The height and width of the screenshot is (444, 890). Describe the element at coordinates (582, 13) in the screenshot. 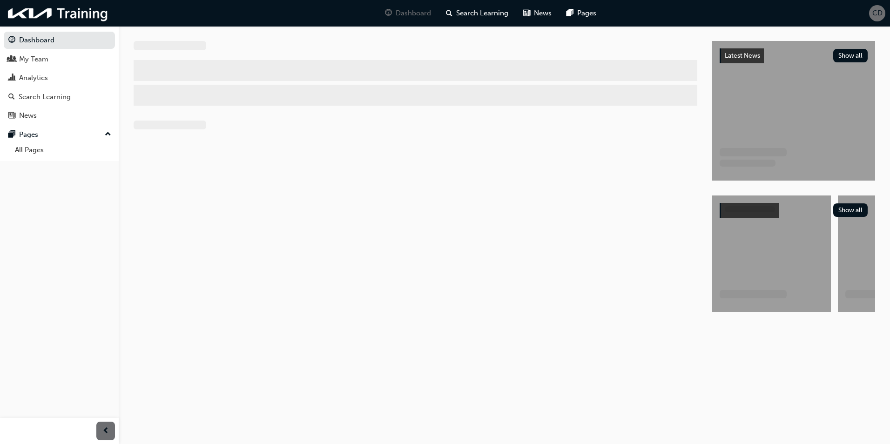

I see `a: pages-iconPages` at that location.